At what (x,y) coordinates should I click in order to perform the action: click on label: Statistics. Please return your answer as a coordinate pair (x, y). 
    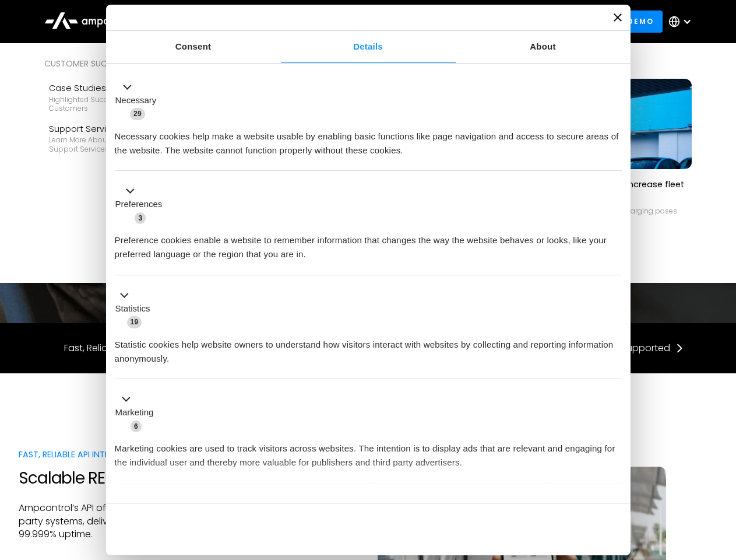
    Looking at the image, I should click on (133, 308).